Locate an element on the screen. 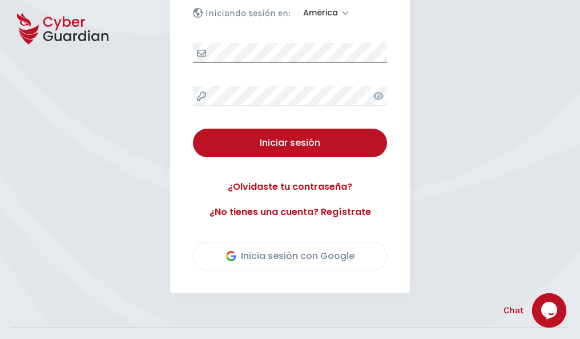 The width and height of the screenshot is (580, 339). div: Iniciar sesión is located at coordinates (290, 143).